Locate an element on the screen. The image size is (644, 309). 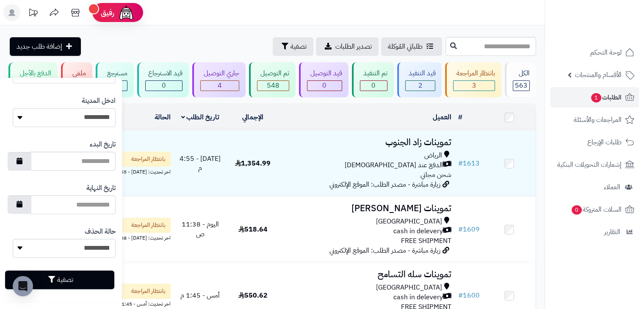
a: تم التنفيذ 0 is located at coordinates (372, 80).